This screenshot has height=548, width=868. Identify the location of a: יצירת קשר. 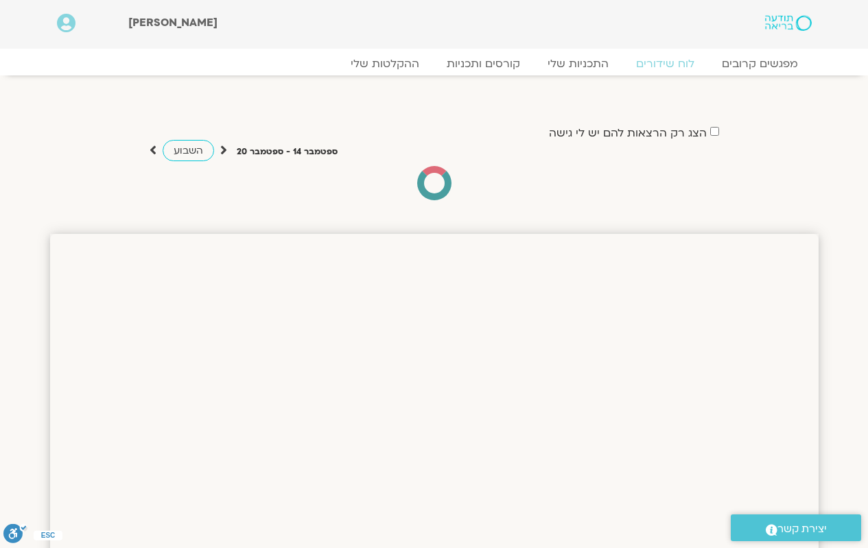
(796, 527).